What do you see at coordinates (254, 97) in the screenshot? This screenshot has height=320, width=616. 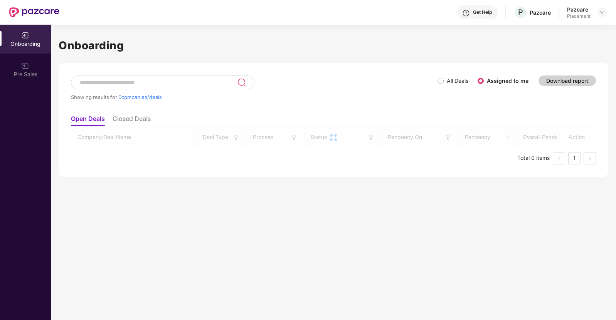 I see `div: Showing results for` at bounding box center [254, 97].